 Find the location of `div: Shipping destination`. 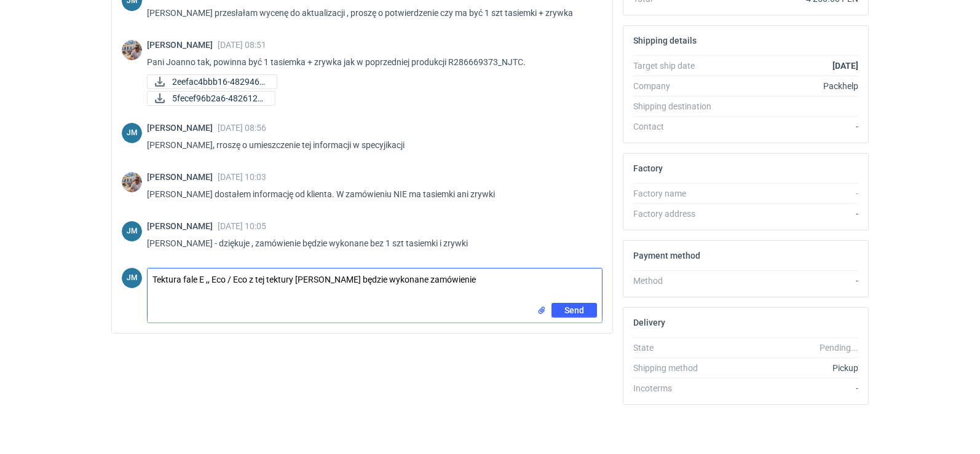

div: Shipping destination is located at coordinates (678, 106).